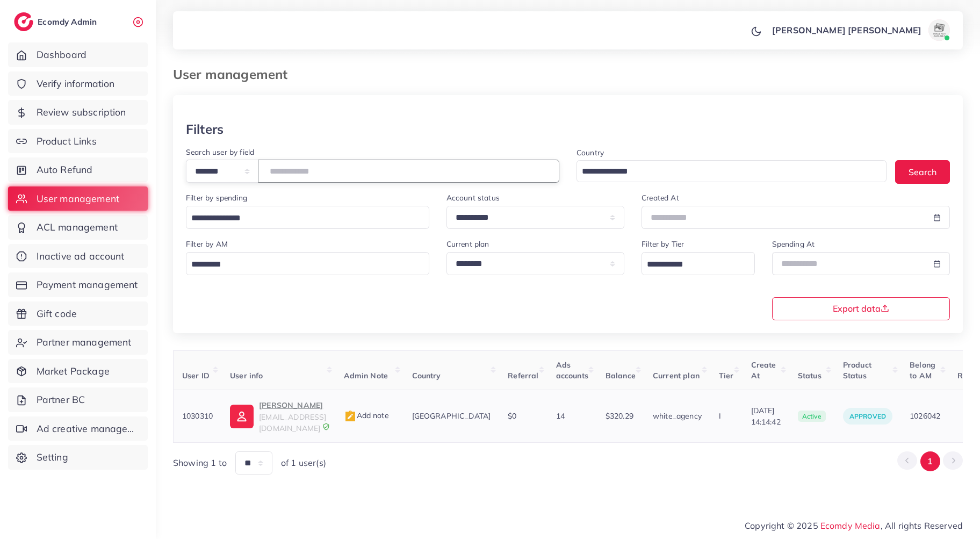 The image size is (980, 539). What do you see at coordinates (24, 21) in the screenshot?
I see `img: logo` at bounding box center [24, 21].